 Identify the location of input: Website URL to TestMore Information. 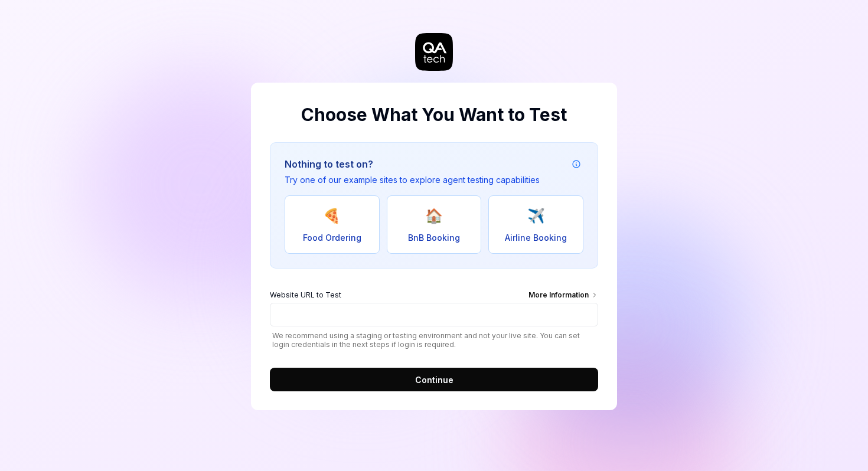
(434, 315).